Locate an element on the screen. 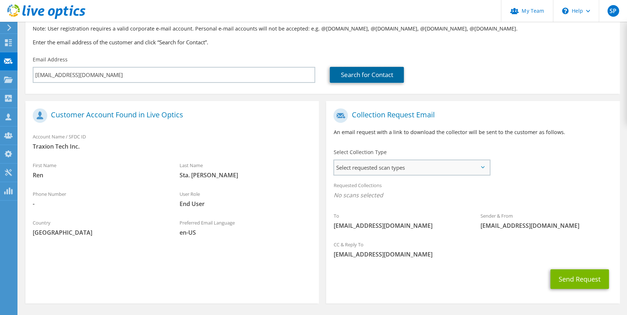 Image resolution: width=627 pixels, height=315 pixels. span: Traxion Tech Inc. is located at coordinates (172, 146).